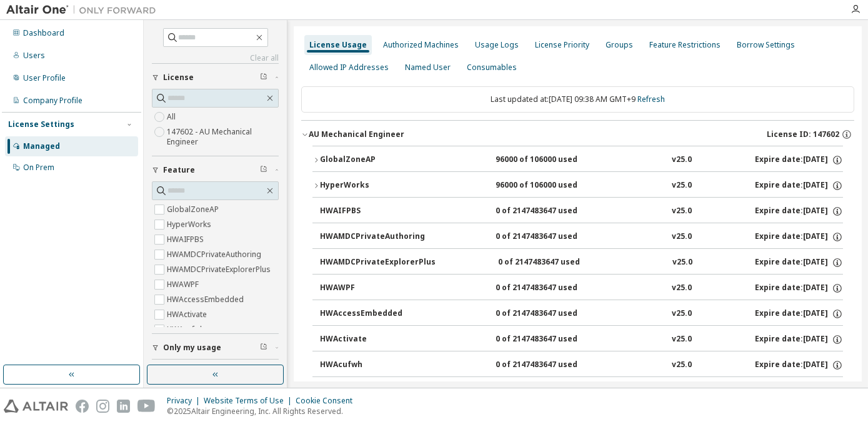 This screenshot has height=424, width=868. What do you see at coordinates (33, 55) in the screenshot?
I see `div: Users` at bounding box center [33, 55].